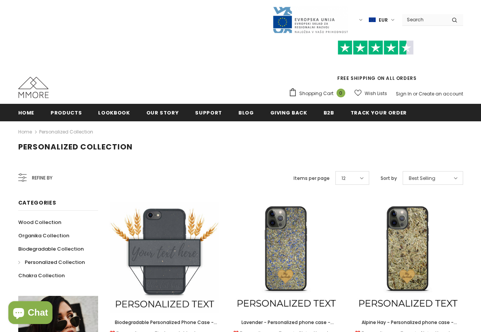 This screenshot has height=332, width=481. I want to click on a: Javni Razpis, so click(311, 19).